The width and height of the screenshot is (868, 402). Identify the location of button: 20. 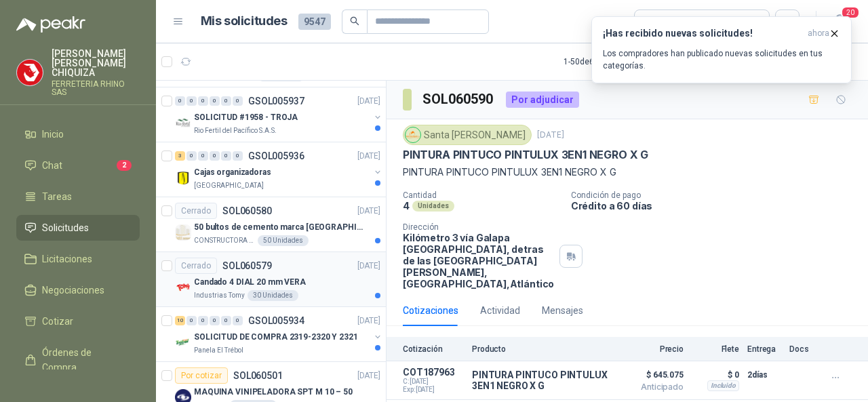
(840, 21).